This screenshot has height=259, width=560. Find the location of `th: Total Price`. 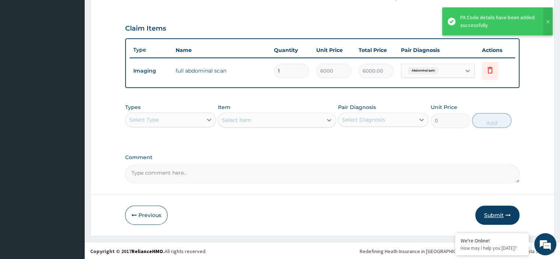

th: Total Price is located at coordinates (376, 50).